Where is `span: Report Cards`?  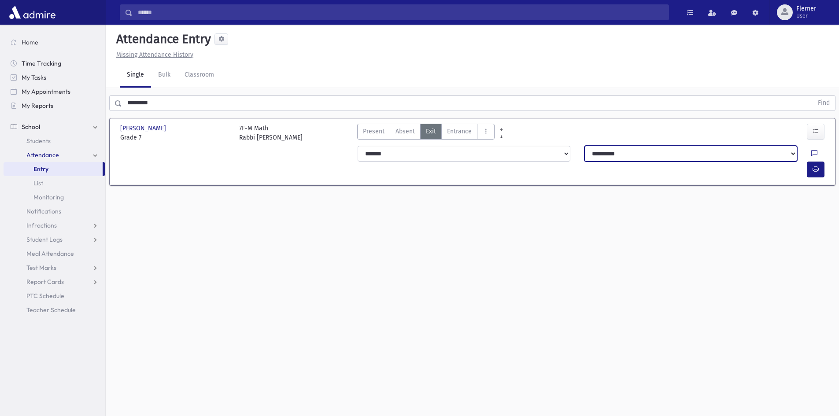
span: Report Cards is located at coordinates (45, 282).